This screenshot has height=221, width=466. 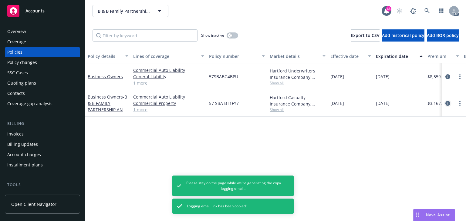 I want to click on span: 57SBABG4BPU, so click(x=223, y=76).